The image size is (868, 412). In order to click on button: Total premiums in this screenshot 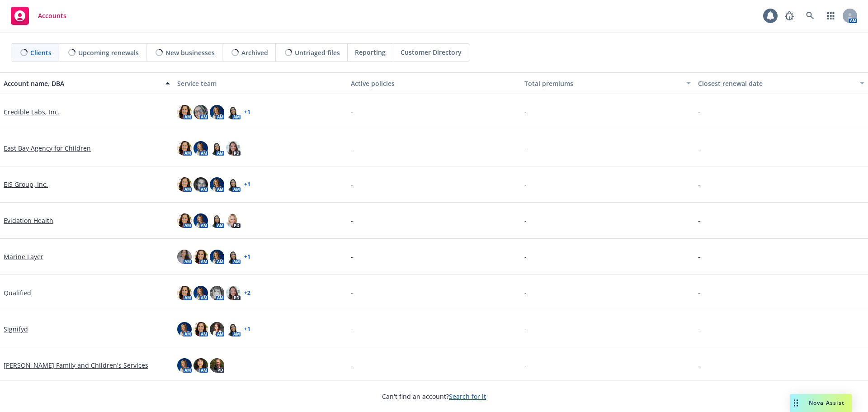, I will do `click(607, 83)`.